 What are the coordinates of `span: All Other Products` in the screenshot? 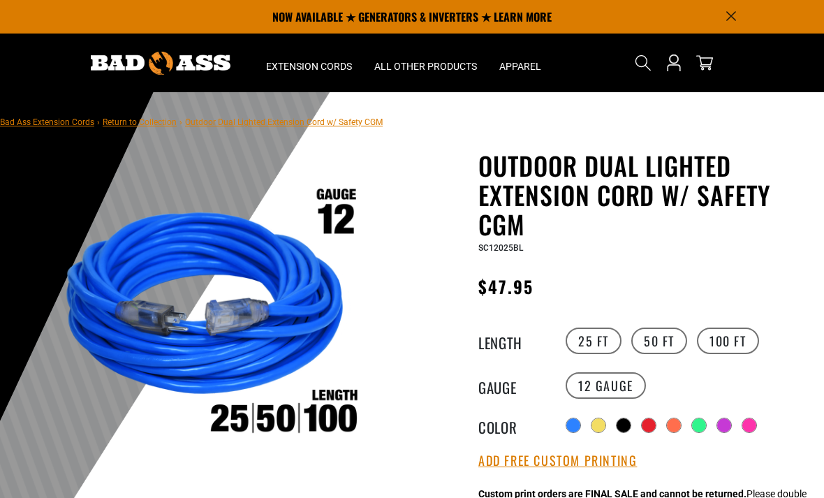 It's located at (425, 66).